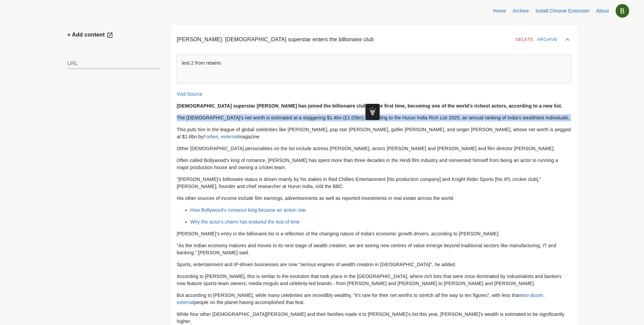 This screenshot has height=325, width=644. Describe the element at coordinates (372, 111) in the screenshot. I see `span: highlight` at that location.